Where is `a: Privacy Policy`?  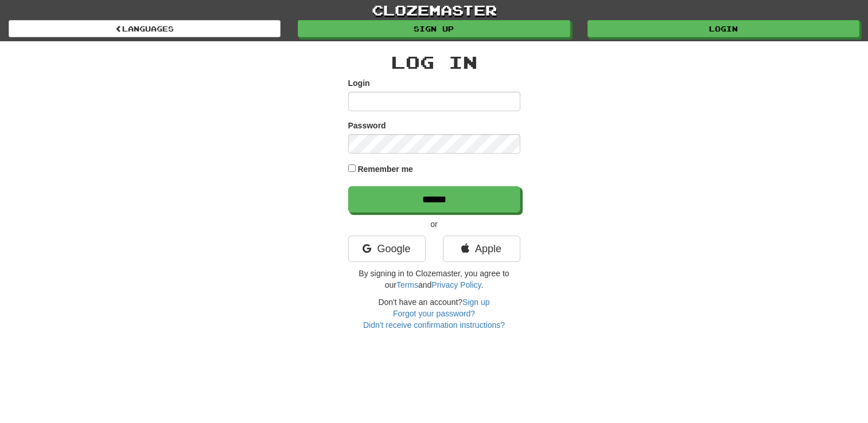
a: Privacy Policy is located at coordinates (456, 285).